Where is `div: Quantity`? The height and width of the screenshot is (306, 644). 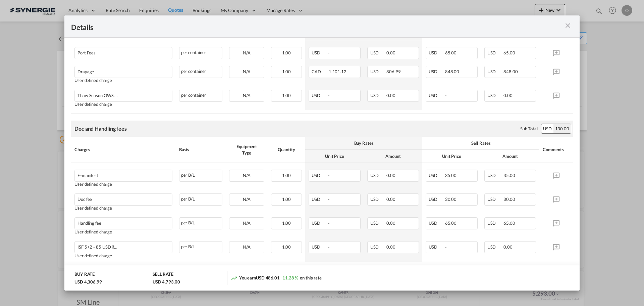 div: Quantity is located at coordinates (286, 150).